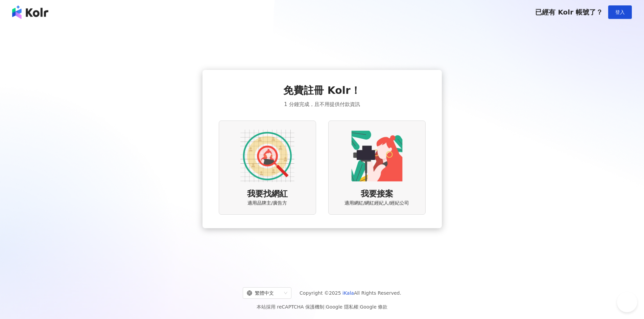  I want to click on span: 適用網紅/網紅經紀人/經紀公司, so click(377, 203).